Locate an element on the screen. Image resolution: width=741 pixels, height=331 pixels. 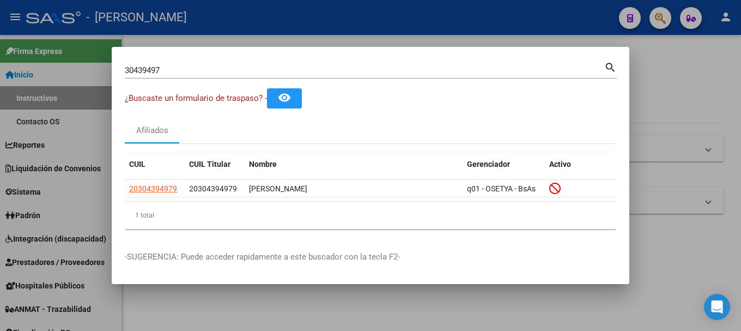
span: CUIL is located at coordinates (137, 164).